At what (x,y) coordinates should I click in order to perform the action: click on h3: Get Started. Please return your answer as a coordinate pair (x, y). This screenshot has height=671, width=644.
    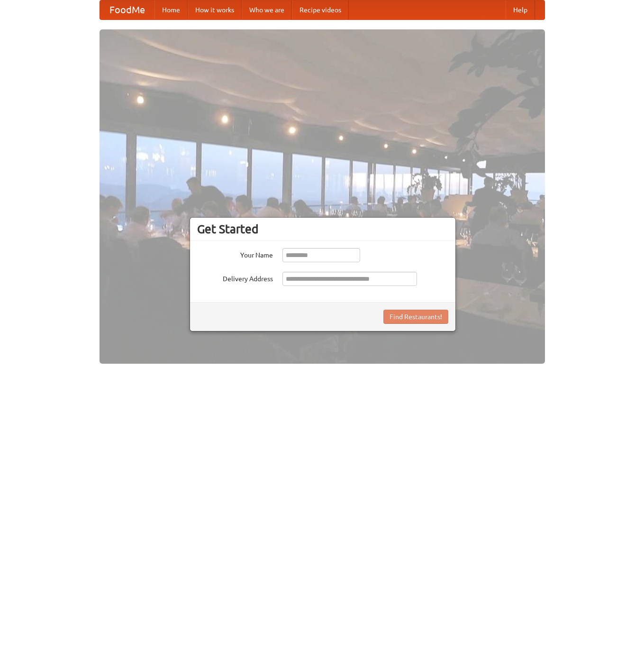
    Looking at the image, I should click on (323, 229).